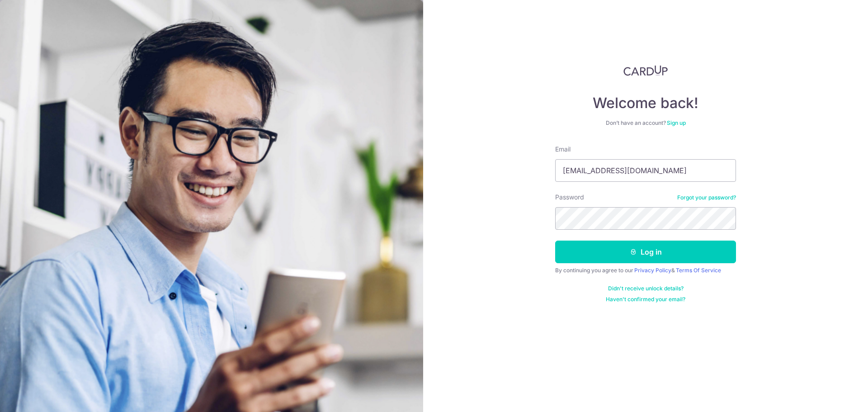 The image size is (868, 412). What do you see at coordinates (645, 270) in the screenshot?
I see `div: By continuing you agree to our &` at bounding box center [645, 270].